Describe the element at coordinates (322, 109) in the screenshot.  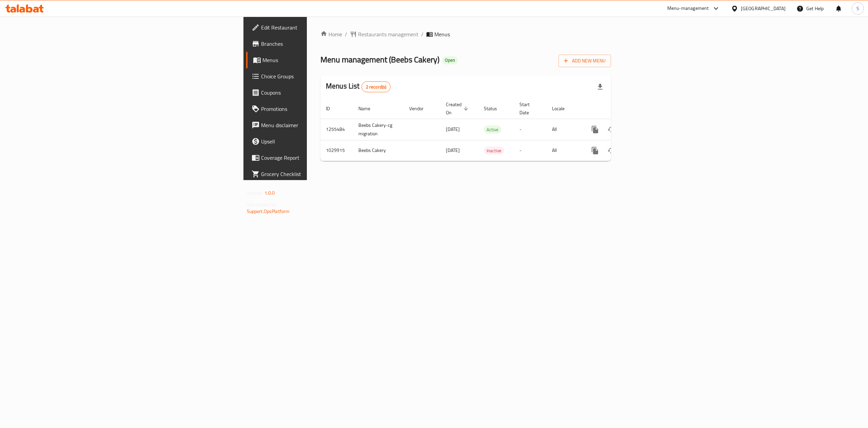
I see `span: Promotions` at that location.